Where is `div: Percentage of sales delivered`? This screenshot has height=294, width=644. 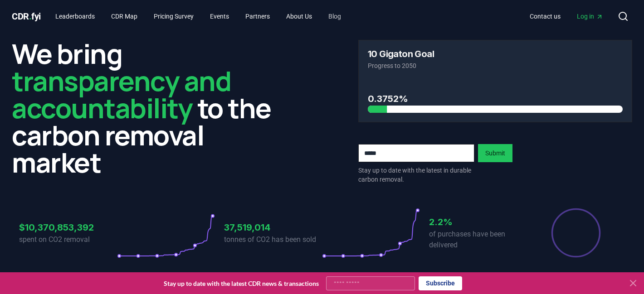 div: Percentage of sales delivered is located at coordinates (576, 233).